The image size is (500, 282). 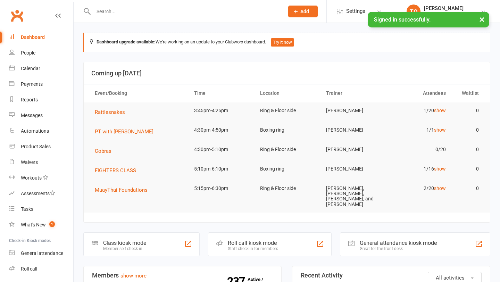 I want to click on th: Waitlist, so click(x=469, y=93).